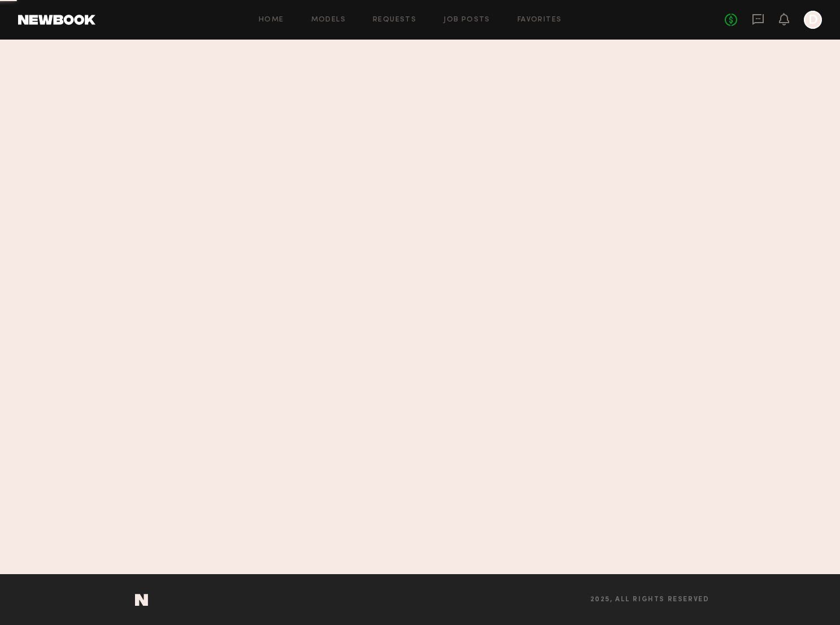 This screenshot has width=840, height=625. Describe the element at coordinates (328, 20) in the screenshot. I see `a: Models` at that location.